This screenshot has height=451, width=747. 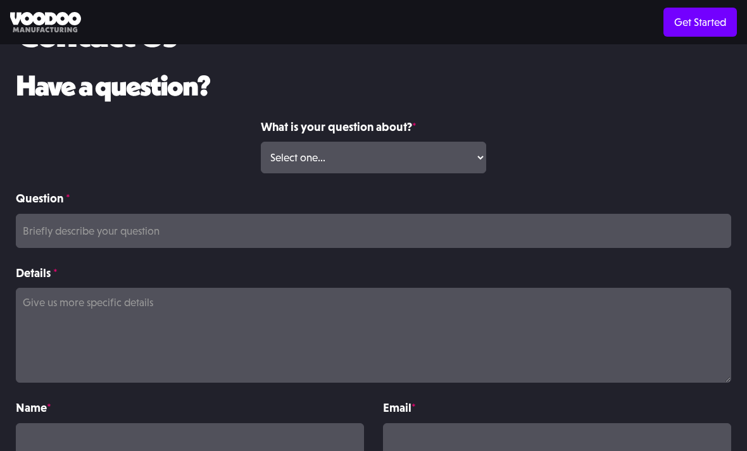 I want to click on input: Briefly describe your question, so click(x=373, y=231).